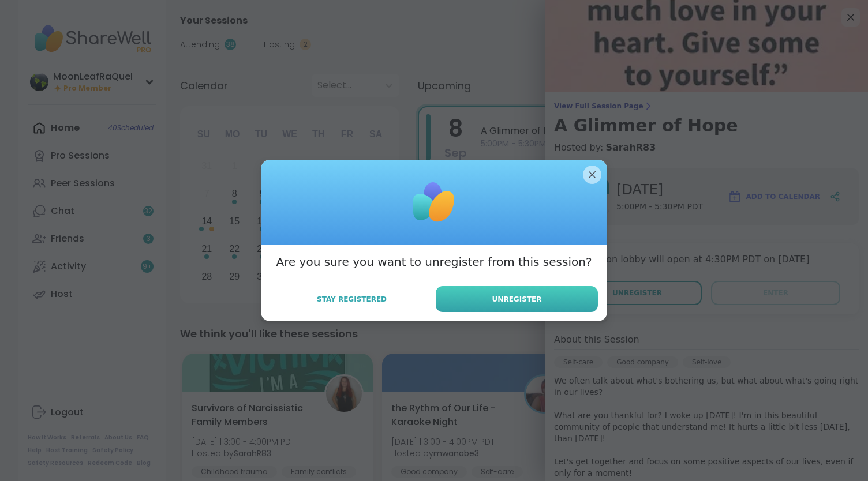 This screenshot has width=868, height=481. Describe the element at coordinates (434, 262) in the screenshot. I see `h3: Are you sure you want to unregister from this session?` at that location.